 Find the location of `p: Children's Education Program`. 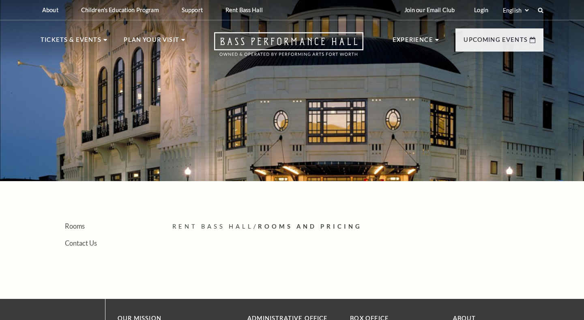

p: Children's Education Program is located at coordinates (120, 10).